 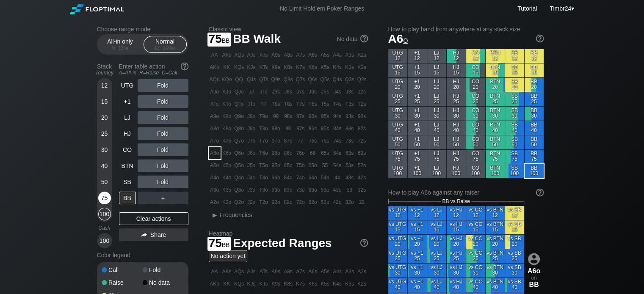 I want to click on div: Q8o, so click(x=239, y=128).